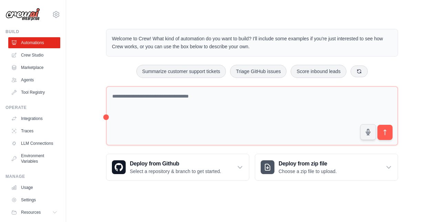 The width and height of the screenshot is (438, 222). What do you see at coordinates (34, 212) in the screenshot?
I see `button: Resources` at bounding box center [34, 212].